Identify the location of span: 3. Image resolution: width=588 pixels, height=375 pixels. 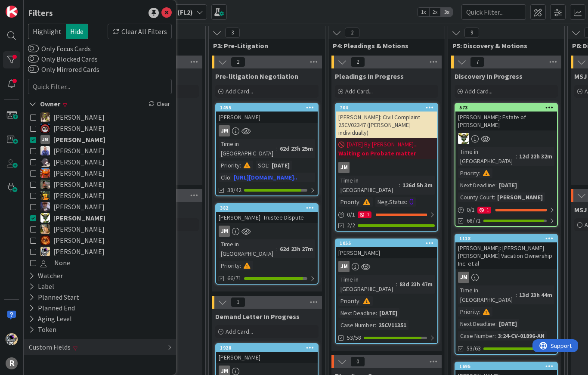
(232, 33).